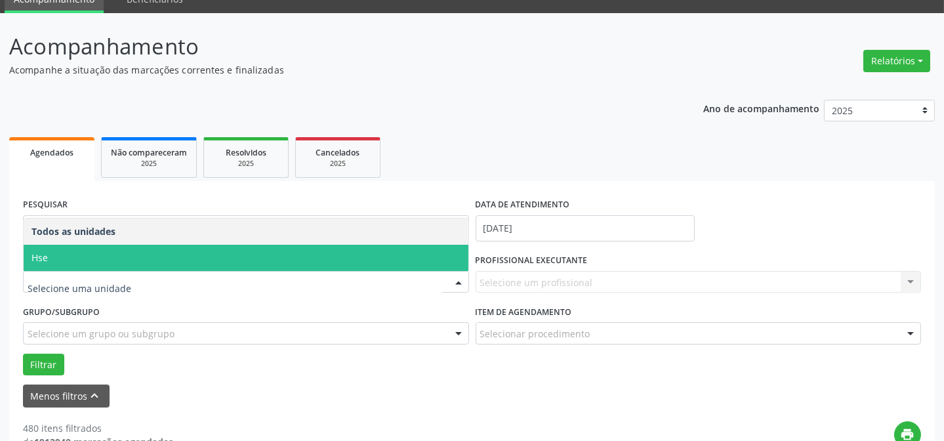  Describe the element at coordinates (523, 205) in the screenshot. I see `label: DATA DE ATENDIMENTO` at that location.